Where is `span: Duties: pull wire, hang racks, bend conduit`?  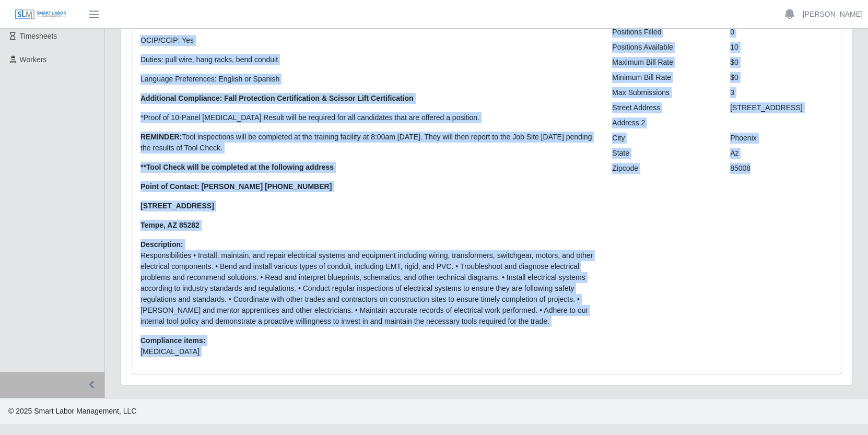
span: Duties: pull wire, hang racks, bend conduit is located at coordinates (209, 60).